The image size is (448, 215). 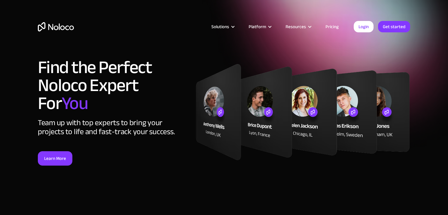 I want to click on a: Login, so click(x=363, y=27).